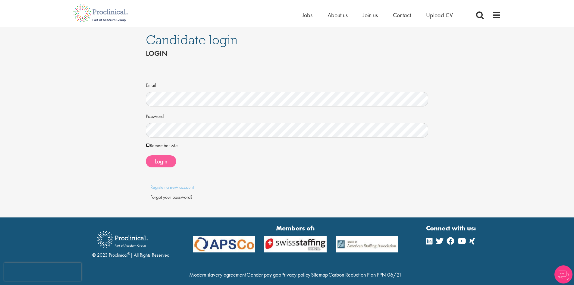 Image resolution: width=574 pixels, height=285 pixels. Describe the element at coordinates (148, 145) in the screenshot. I see `input: Remember Me` at that location.